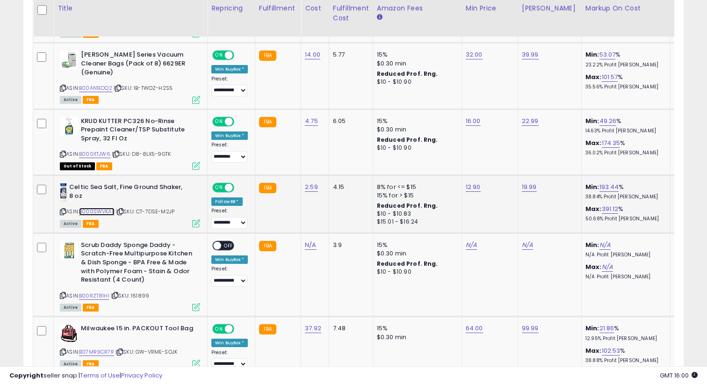 The width and height of the screenshot is (707, 385). I want to click on div: 6, so click(689, 121).